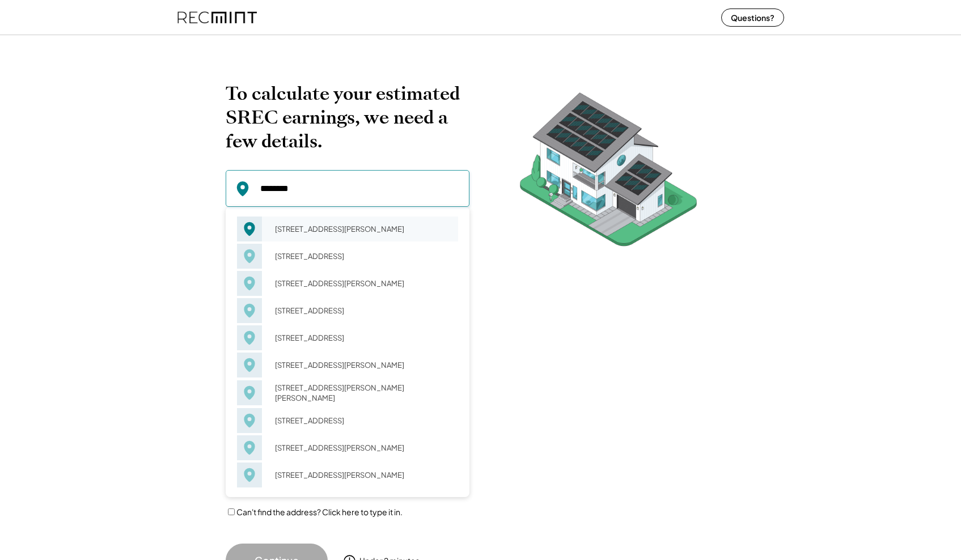 Image resolution: width=961 pixels, height=560 pixels. I want to click on h2: To calculate your estimated SREC earnings, we need a few details., so click(347, 117).